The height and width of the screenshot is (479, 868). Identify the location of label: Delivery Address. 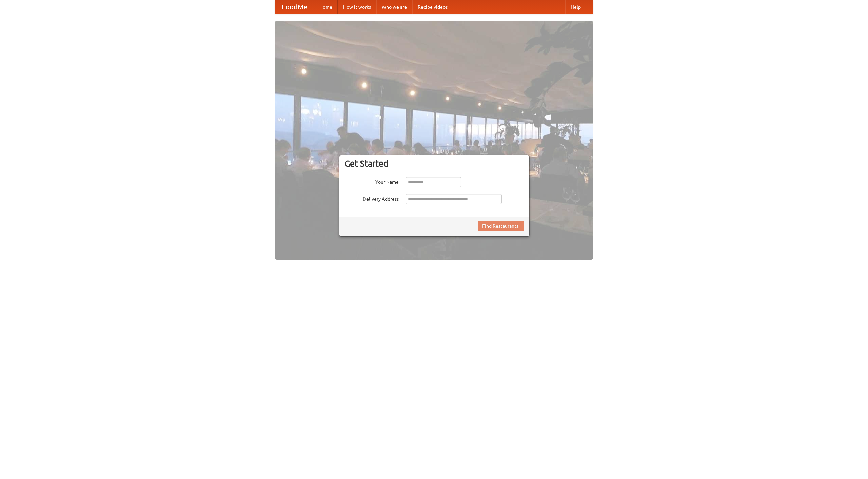
(371, 198).